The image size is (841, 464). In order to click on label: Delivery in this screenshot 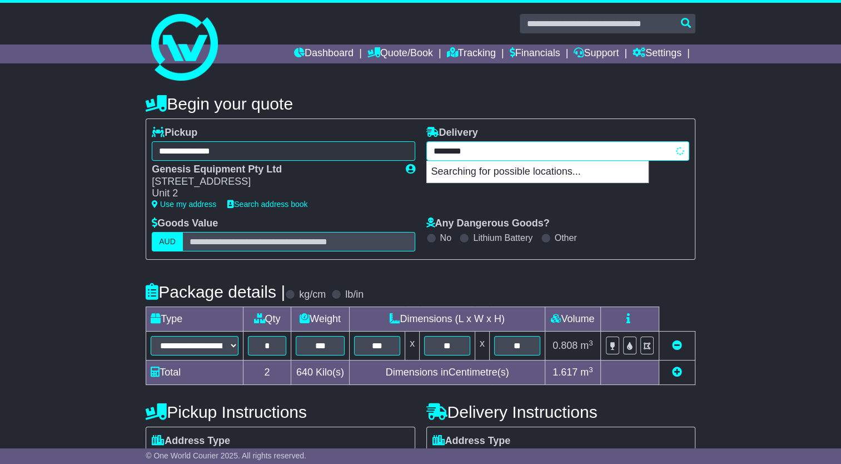, I will do `click(452, 133)`.